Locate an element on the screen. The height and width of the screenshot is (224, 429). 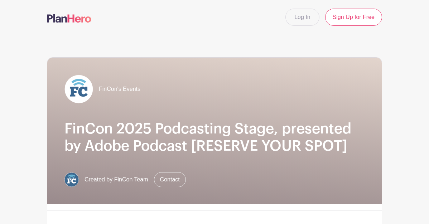
img: FC%20circle_white.png is located at coordinates (79, 89).